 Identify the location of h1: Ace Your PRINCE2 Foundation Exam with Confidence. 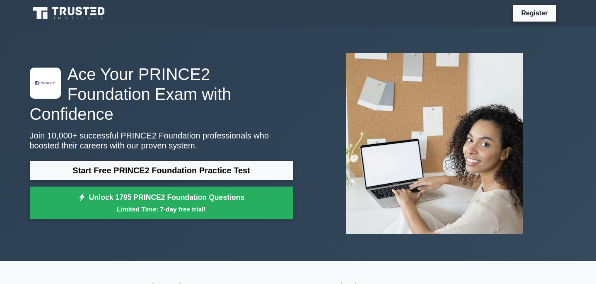
(162, 94).